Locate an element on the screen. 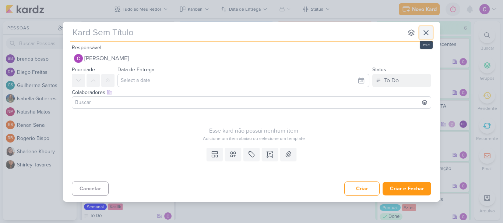 This screenshot has height=223, width=503. label: Responsável is located at coordinates (87, 47).